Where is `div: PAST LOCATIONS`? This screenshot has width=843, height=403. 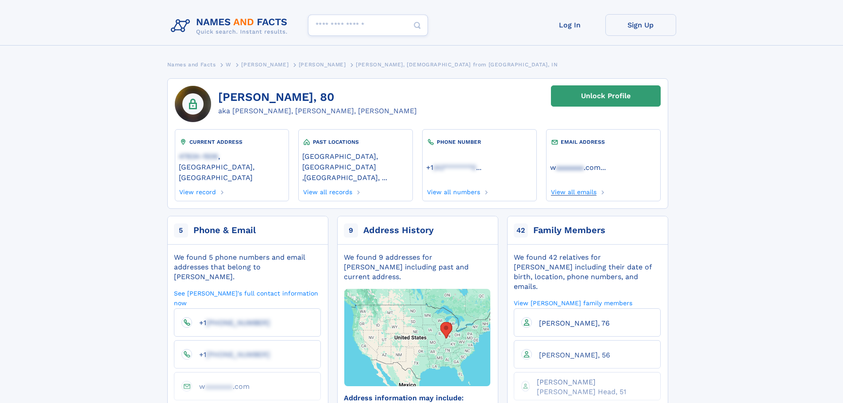 div: PAST LOCATIONS is located at coordinates (355, 142).